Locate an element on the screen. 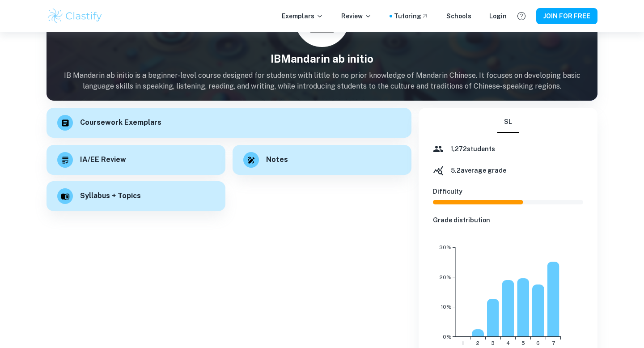  p: IB Mandarin ab initio is a beginner-level course designed for students with little to no prior kn... is located at coordinates (322, 81).